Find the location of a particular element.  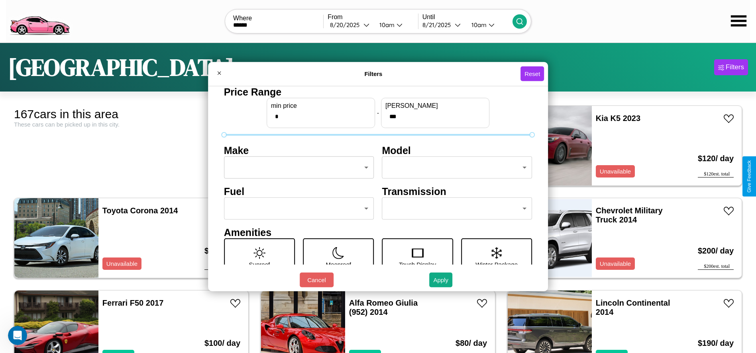

h4: Price Range is located at coordinates (378, 92).